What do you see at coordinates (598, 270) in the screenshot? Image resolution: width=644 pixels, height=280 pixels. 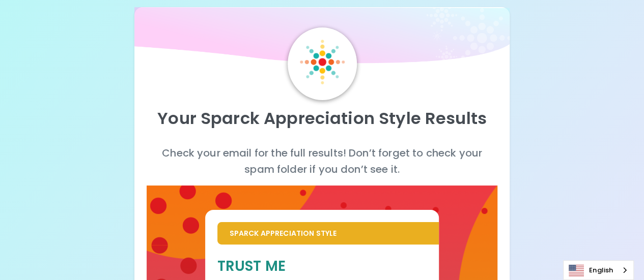 I see `aside: Language selected: English` at bounding box center [598, 270].